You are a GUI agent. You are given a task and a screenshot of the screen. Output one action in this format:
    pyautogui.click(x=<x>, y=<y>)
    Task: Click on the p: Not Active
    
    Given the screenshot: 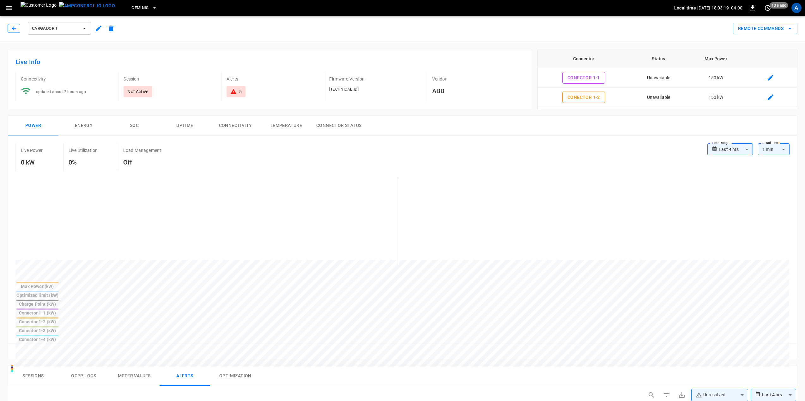 What is the action you would take?
    pyautogui.click(x=138, y=92)
    